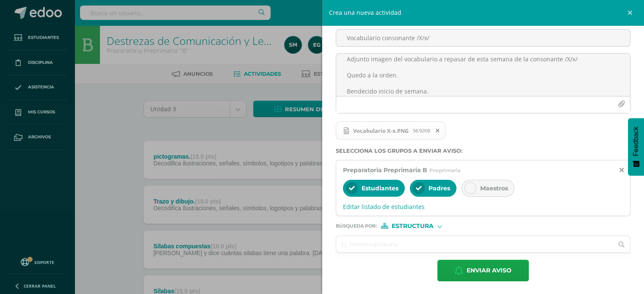  What do you see at coordinates (445, 170) in the screenshot?
I see `span: Preprimaria` at bounding box center [445, 170].